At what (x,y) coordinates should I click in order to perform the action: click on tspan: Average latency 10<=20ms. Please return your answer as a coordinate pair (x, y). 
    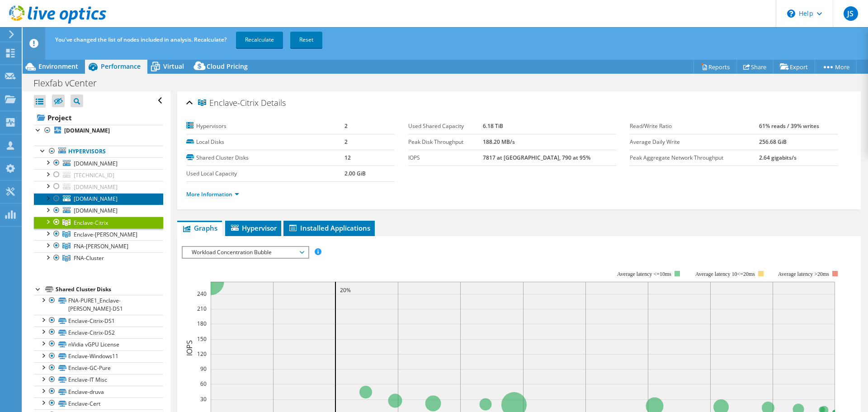
    Looking at the image, I should click on (725, 274).